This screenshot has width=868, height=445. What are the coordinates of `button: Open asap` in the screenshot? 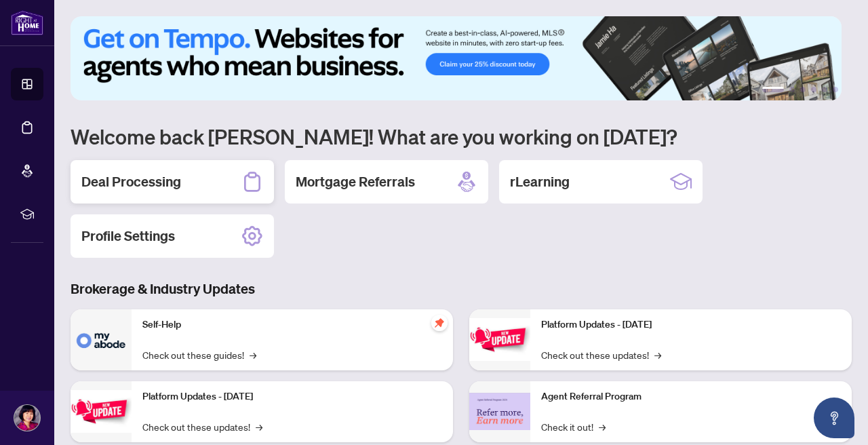 It's located at (834, 418).